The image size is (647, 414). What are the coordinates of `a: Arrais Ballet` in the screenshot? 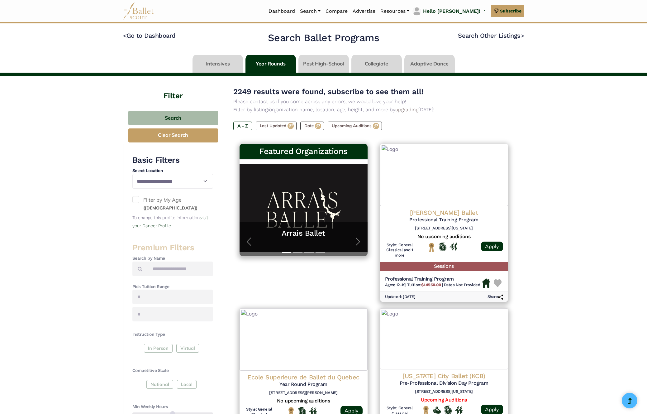 It's located at (304, 233).